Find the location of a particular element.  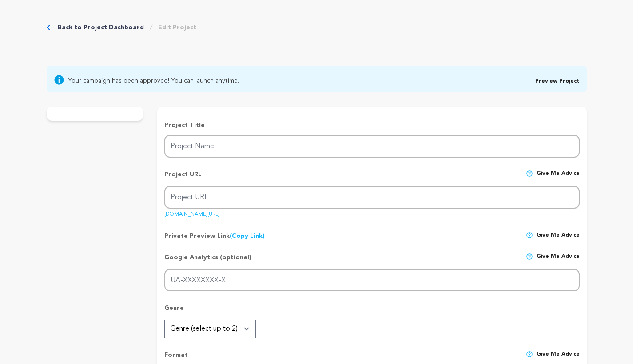

input: Project URL is located at coordinates (372, 197).